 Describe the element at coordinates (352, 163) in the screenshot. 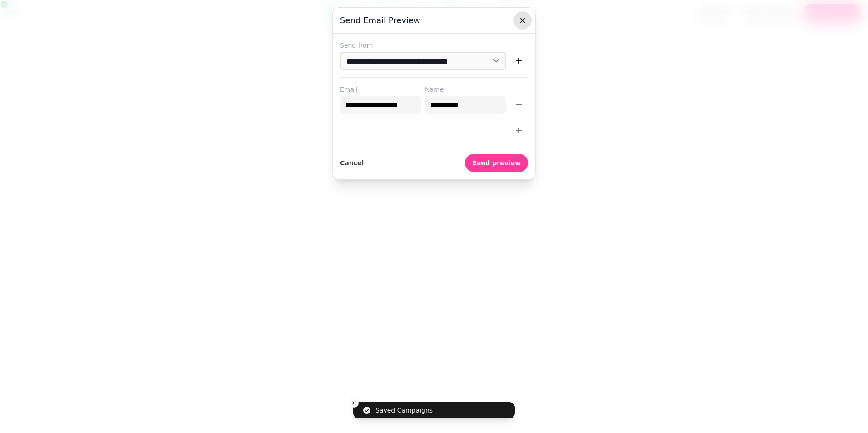

I see `span: Cancel` at that location.